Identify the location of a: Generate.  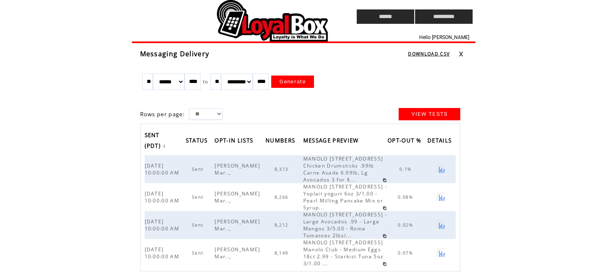
(293, 82).